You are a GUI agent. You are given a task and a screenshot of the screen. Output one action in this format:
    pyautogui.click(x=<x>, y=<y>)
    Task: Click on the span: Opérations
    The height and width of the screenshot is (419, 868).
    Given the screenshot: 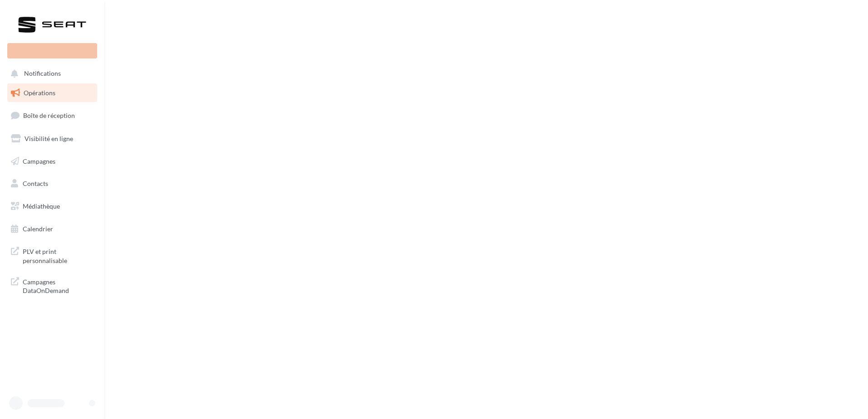 What is the action you would take?
    pyautogui.click(x=39, y=92)
    